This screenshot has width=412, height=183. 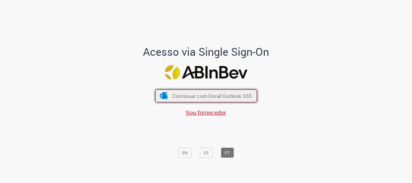 I want to click on img: Logo ABInBev, so click(x=206, y=72).